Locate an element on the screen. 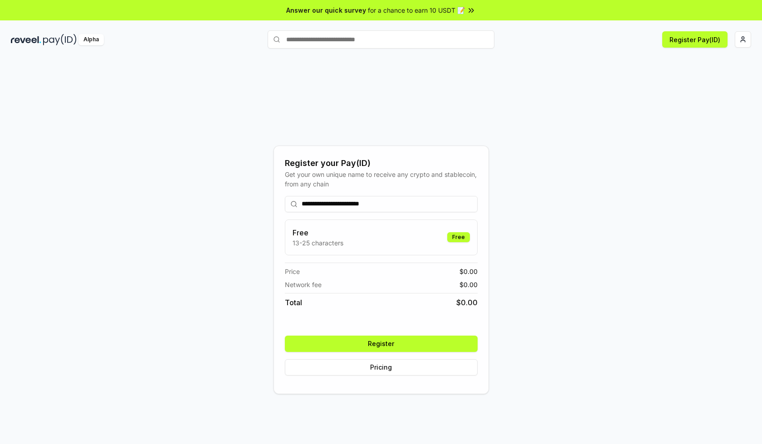 Image resolution: width=762 pixels, height=444 pixels. span: Price is located at coordinates (292, 271).